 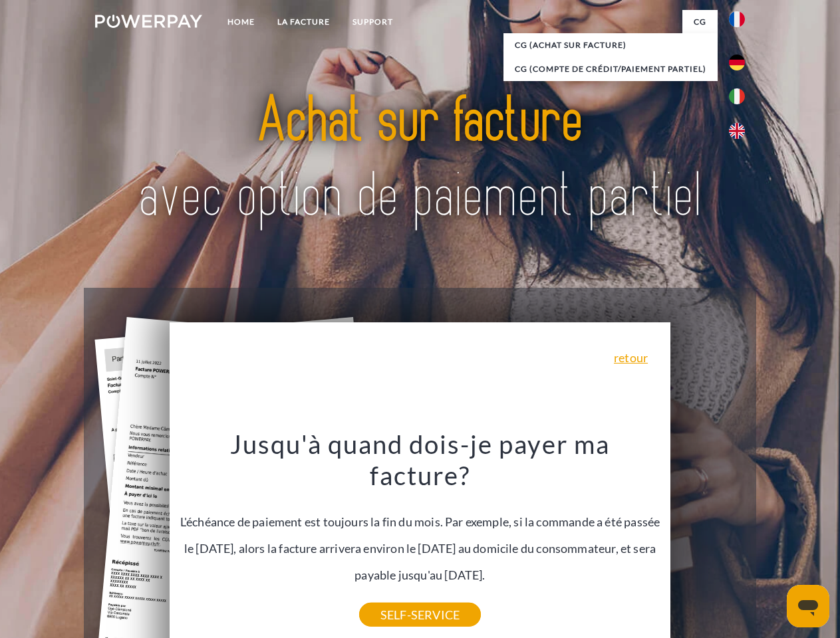 What do you see at coordinates (700, 22) in the screenshot?
I see `a: CG` at bounding box center [700, 22].